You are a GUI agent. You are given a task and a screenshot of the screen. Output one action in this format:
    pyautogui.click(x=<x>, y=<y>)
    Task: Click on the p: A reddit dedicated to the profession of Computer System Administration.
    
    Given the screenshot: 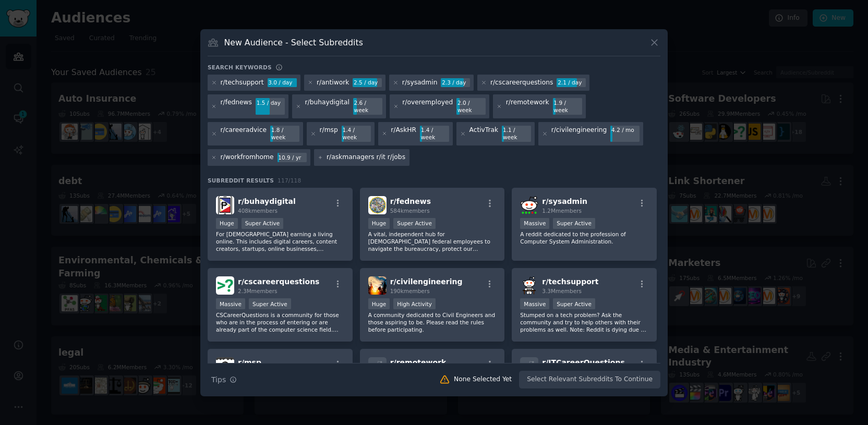 What is the action you would take?
    pyautogui.click(x=584, y=238)
    